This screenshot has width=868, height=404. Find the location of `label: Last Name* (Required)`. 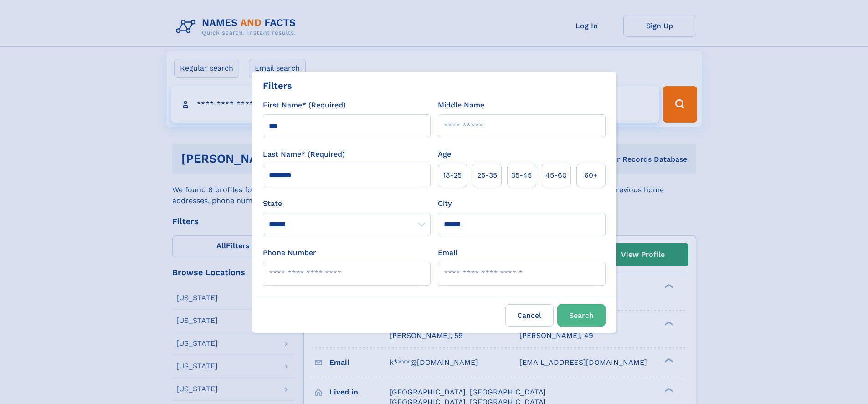

label: Last Name* (Required) is located at coordinates (304, 154).